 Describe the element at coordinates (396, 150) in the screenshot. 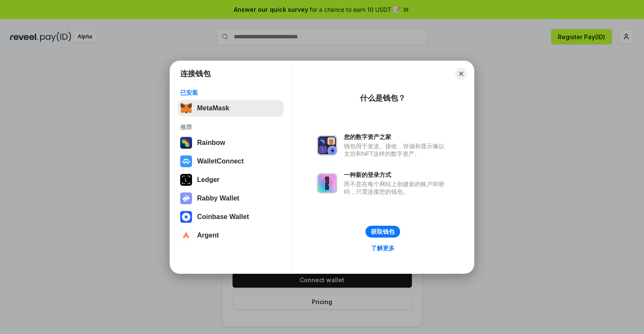

I see `div: 钱包用于发送、接收、存储和显示像以太坊和NFT这样的数字资产。` at that location.